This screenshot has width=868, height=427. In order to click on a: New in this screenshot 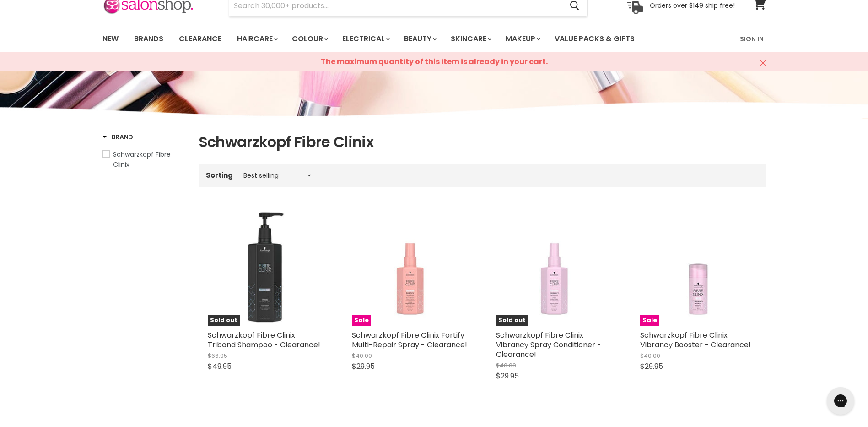, I will do `click(111, 39)`.